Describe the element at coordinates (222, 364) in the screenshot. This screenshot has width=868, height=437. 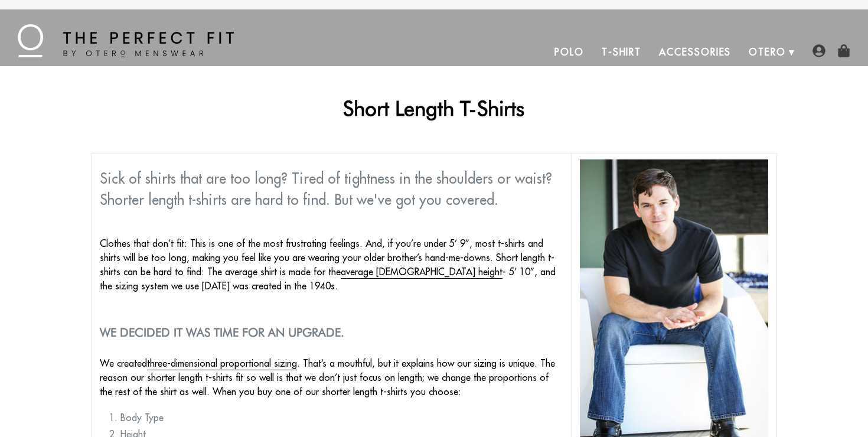
I see `a: three-dimensional proportional sizing` at that location.